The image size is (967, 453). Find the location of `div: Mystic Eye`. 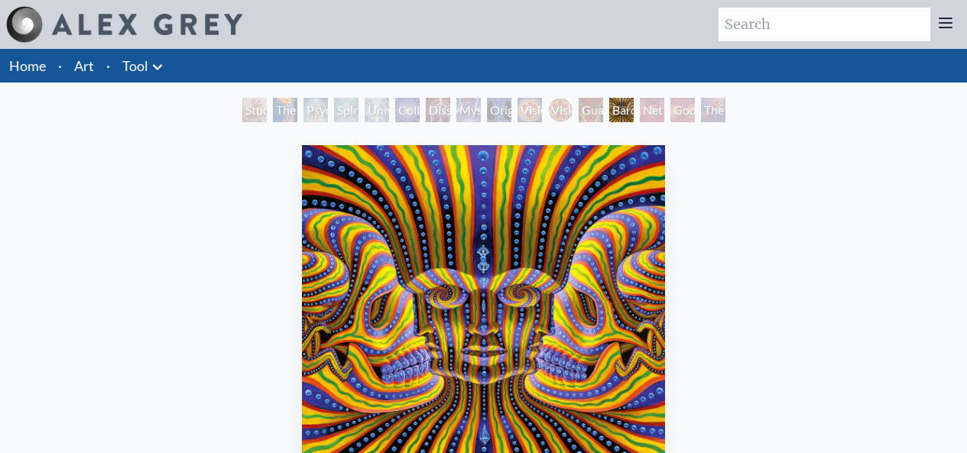

div: Mystic Eye is located at coordinates (469, 110).